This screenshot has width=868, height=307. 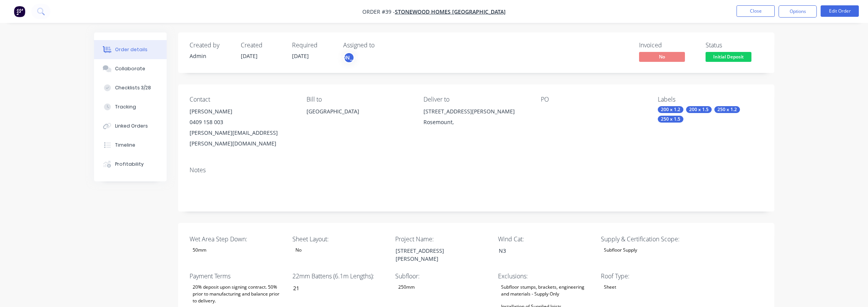 I want to click on span: Order #39 -, so click(x=378, y=12).